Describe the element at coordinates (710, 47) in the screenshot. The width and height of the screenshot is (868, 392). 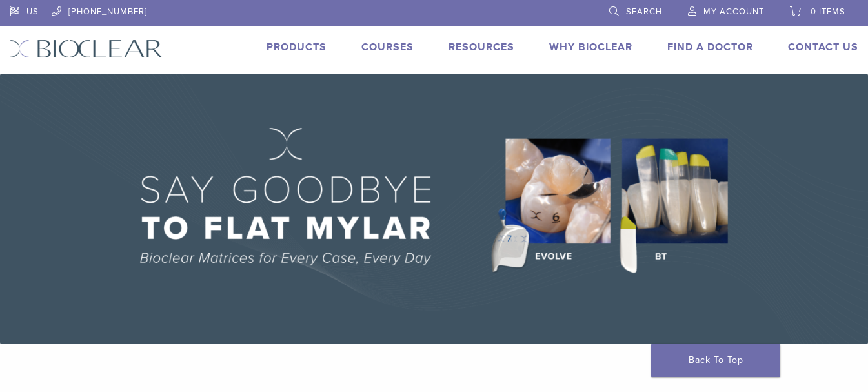
I see `a: Find A Doctor` at that location.